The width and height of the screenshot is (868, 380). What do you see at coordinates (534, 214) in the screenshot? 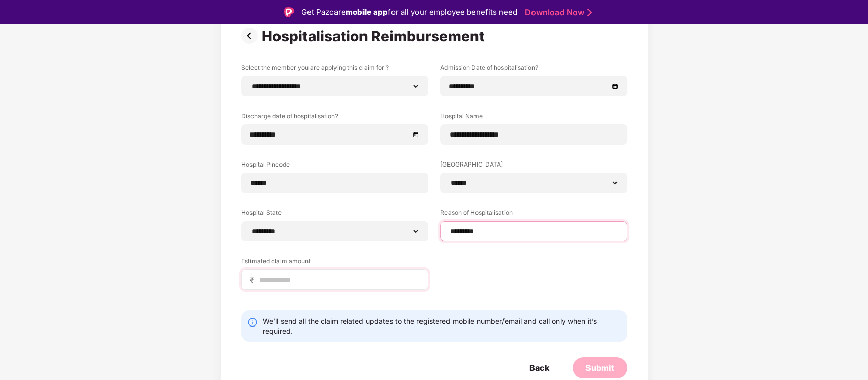
I see `label: Reason of Hospitalisation` at bounding box center [534, 214].